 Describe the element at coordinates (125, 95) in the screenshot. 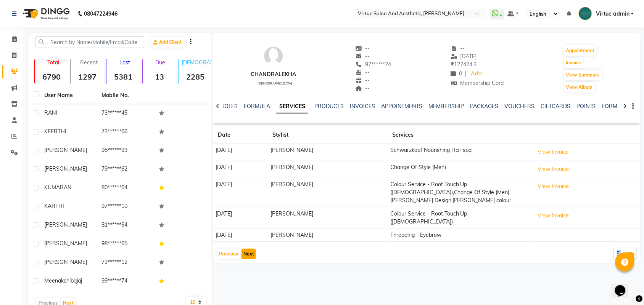

I see `th: Mobile No.` at that location.